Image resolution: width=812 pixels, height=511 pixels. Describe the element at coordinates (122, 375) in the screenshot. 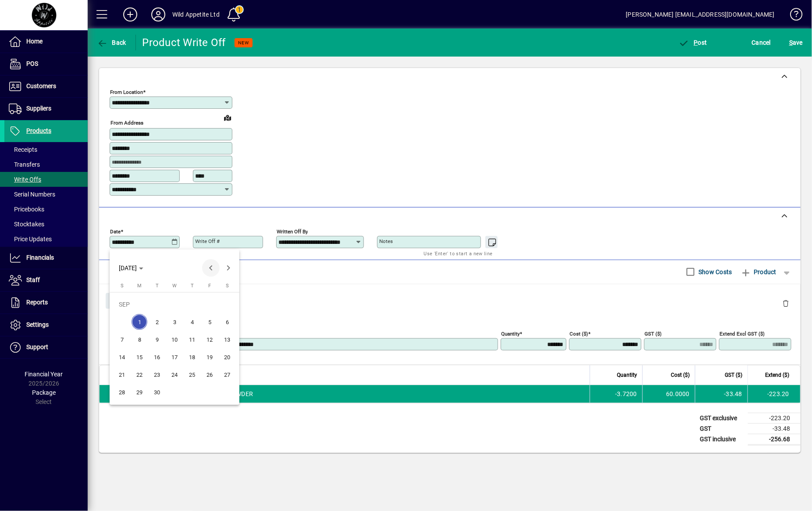

I see `span: 21` at that location.